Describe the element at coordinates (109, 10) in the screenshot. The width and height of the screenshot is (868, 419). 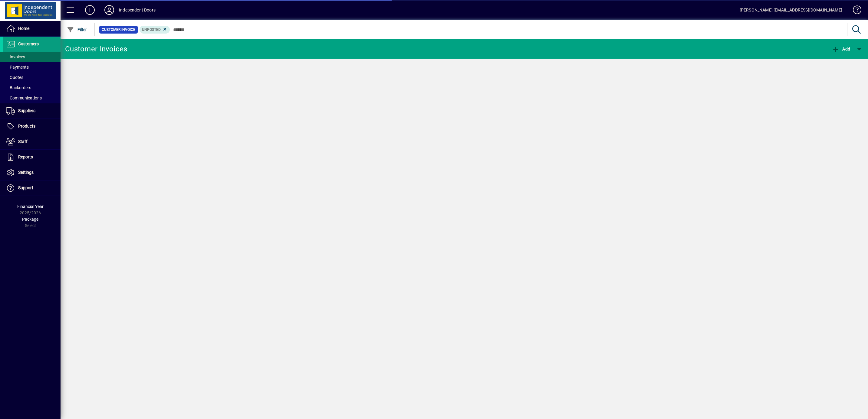
I see `button: Profile` at that location.